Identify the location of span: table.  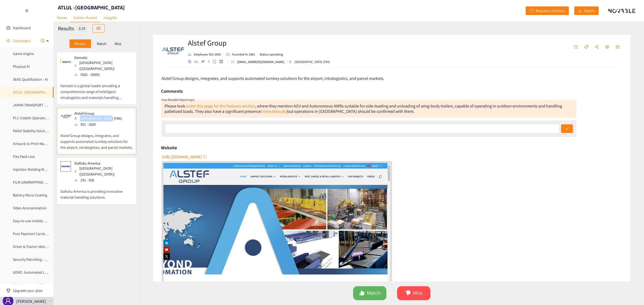
(98, 29).